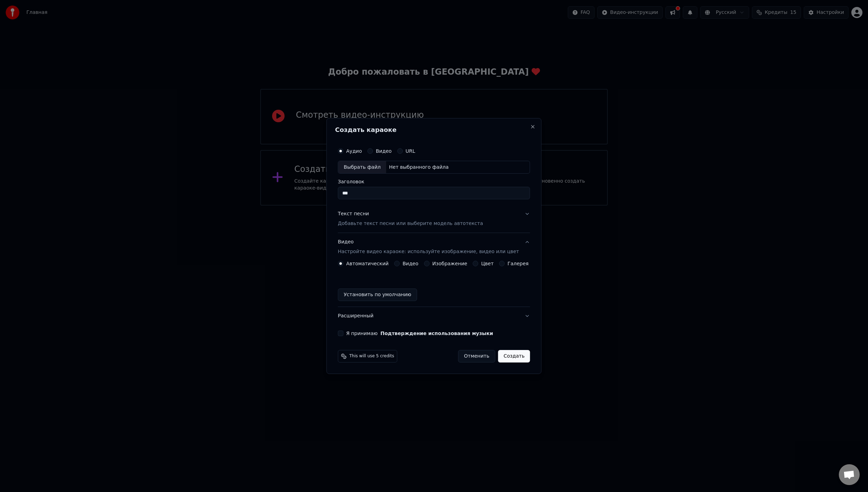  What do you see at coordinates (353, 215) in the screenshot?
I see `div: Текст песни` at bounding box center [353, 215].